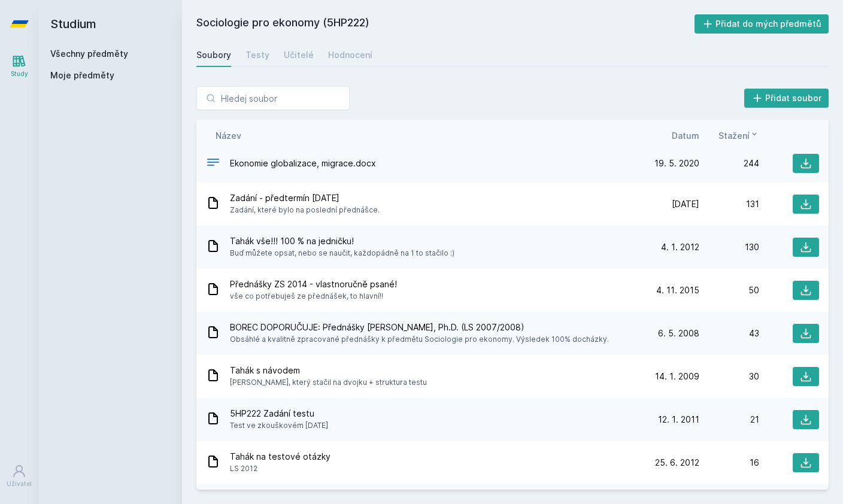 This screenshot has height=504, width=843. Describe the element at coordinates (739, 135) in the screenshot. I see `button: Stažení` at that location.